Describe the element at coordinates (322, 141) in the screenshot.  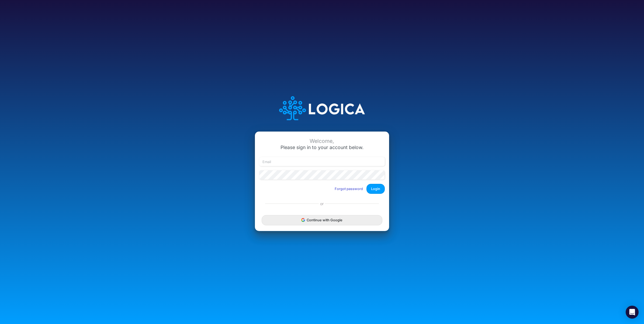
I see `div: Welcome,` at that location.